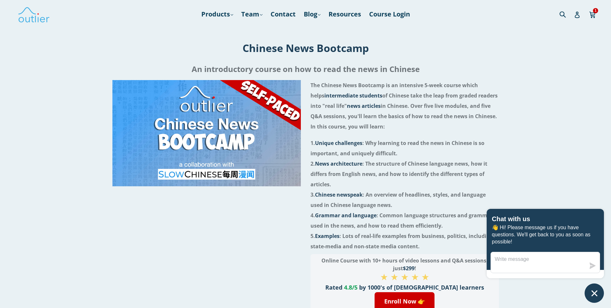 Image resolution: width=611 pixels, height=308 pixels. Describe the element at coordinates (596, 10) in the screenshot. I see `span: 1` at that location.